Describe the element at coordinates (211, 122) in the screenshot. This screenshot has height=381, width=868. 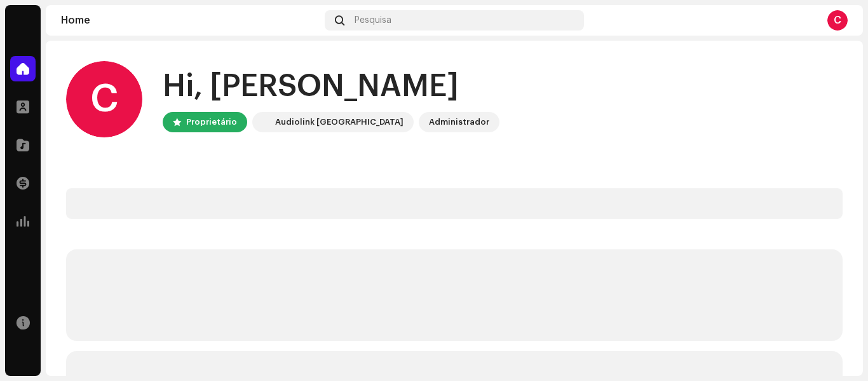
I see `div: Proprietário` at that location.